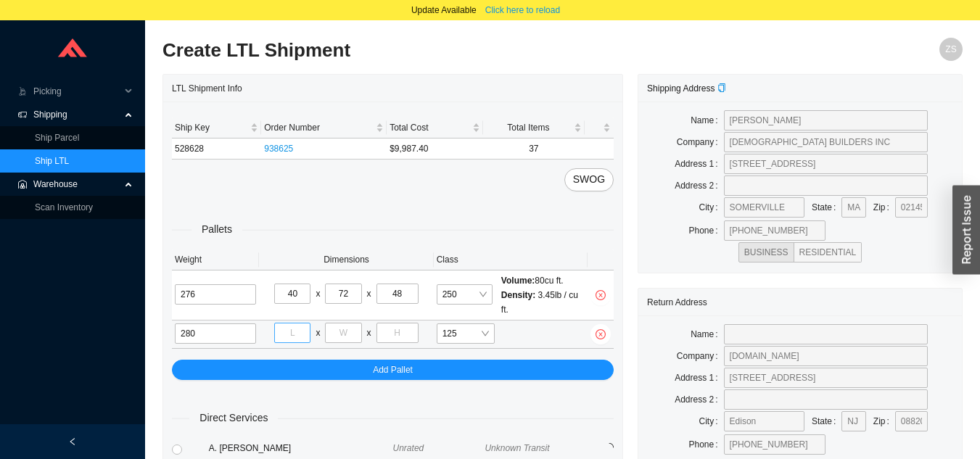 Image resolution: width=980 pixels, height=459 pixels. What do you see at coordinates (211, 128) in the screenshot?
I see `span: Ship Key` at bounding box center [211, 128].